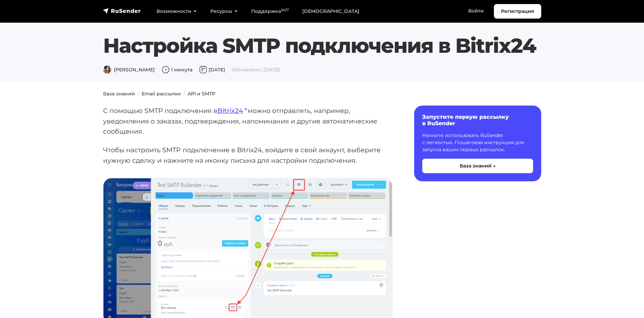 This screenshot has height=318, width=644. Describe the element at coordinates (270, 11) in the screenshot. I see `a: Поддержка24/7` at that location.